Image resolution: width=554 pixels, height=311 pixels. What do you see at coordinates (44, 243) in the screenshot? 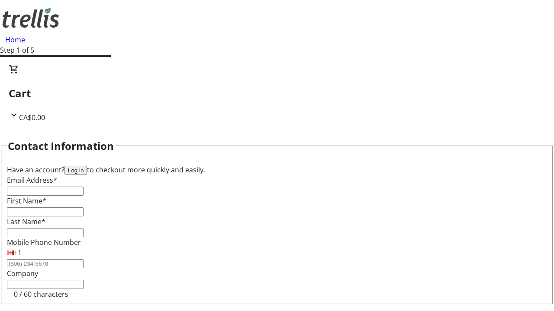
I see `label: Mobile Phone Number` at bounding box center [44, 243].